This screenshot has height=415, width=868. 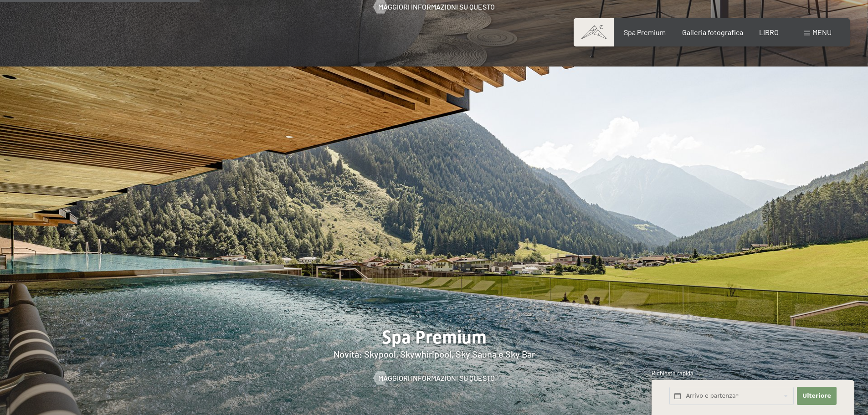 I want to click on font: Richiesta rapida, so click(x=673, y=373).